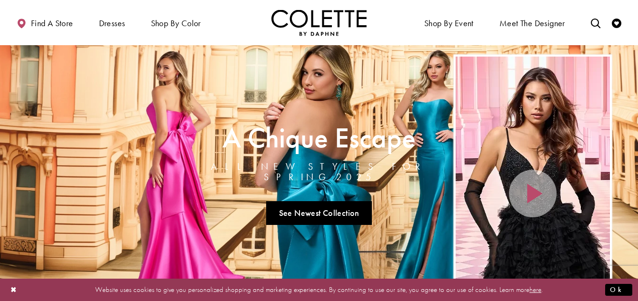  What do you see at coordinates (14, 290) in the screenshot?
I see `button: Close Dialog` at bounding box center [14, 290].